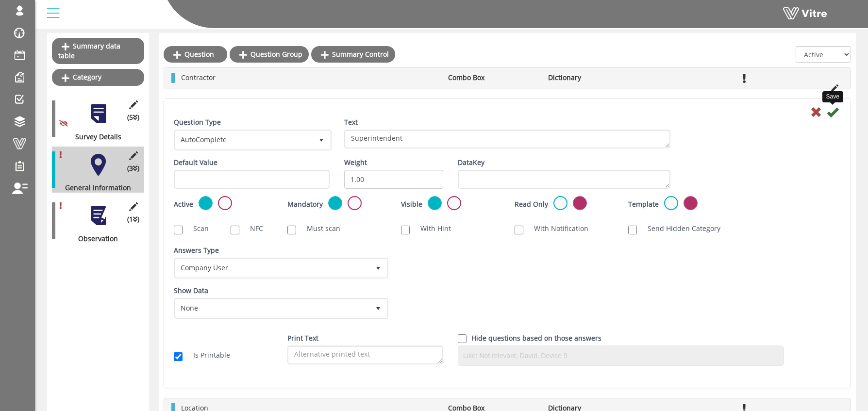  What do you see at coordinates (319, 229) in the screenshot?
I see `label: Must scan` at bounding box center [319, 229].